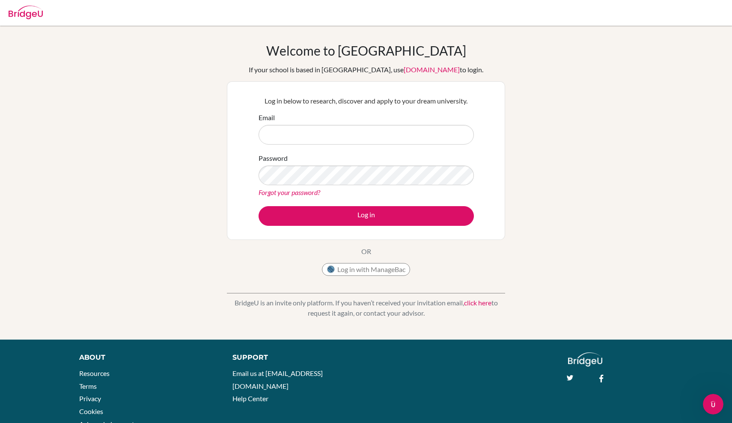 The width and height of the screenshot is (732, 423). Describe the element at coordinates (26, 12) in the screenshot. I see `img: Bridge-U` at that location.